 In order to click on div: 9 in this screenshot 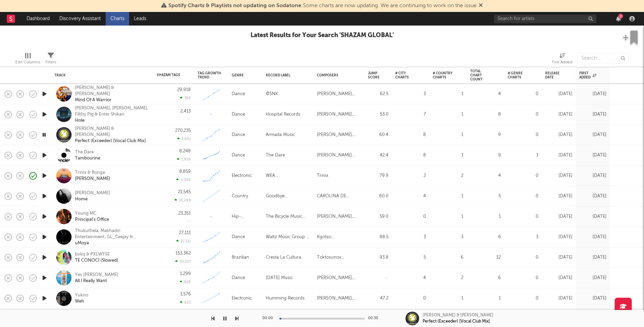, I will do `click(485, 155)`.